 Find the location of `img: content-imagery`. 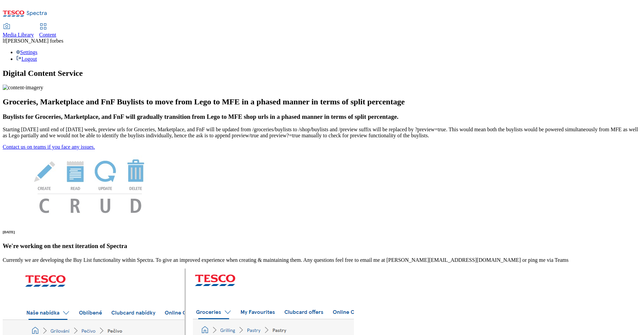

img: content-imagery is located at coordinates (23, 88).